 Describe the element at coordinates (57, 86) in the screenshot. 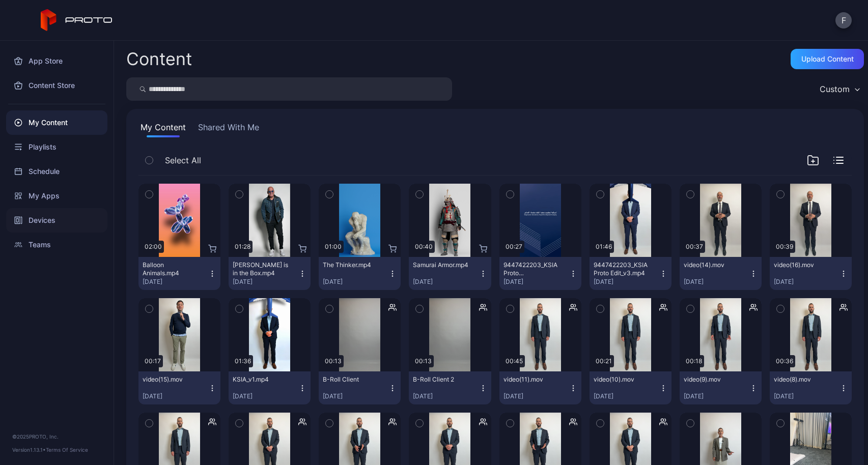

I see `a: Content Store` at that location.